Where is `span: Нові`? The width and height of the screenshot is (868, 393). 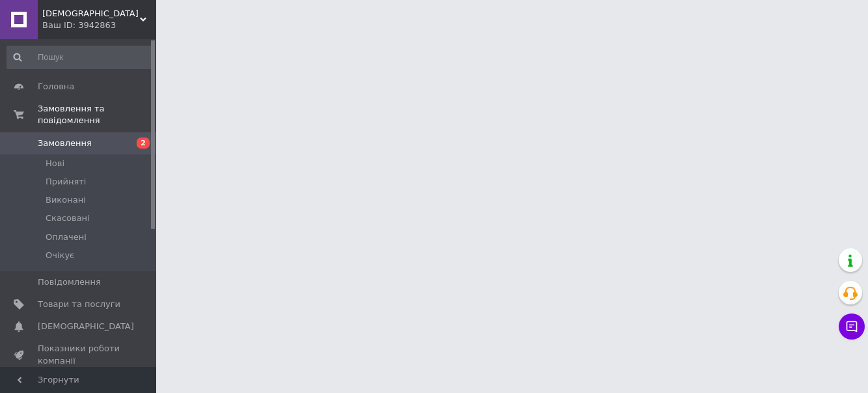
span: Нові is located at coordinates (55, 163).